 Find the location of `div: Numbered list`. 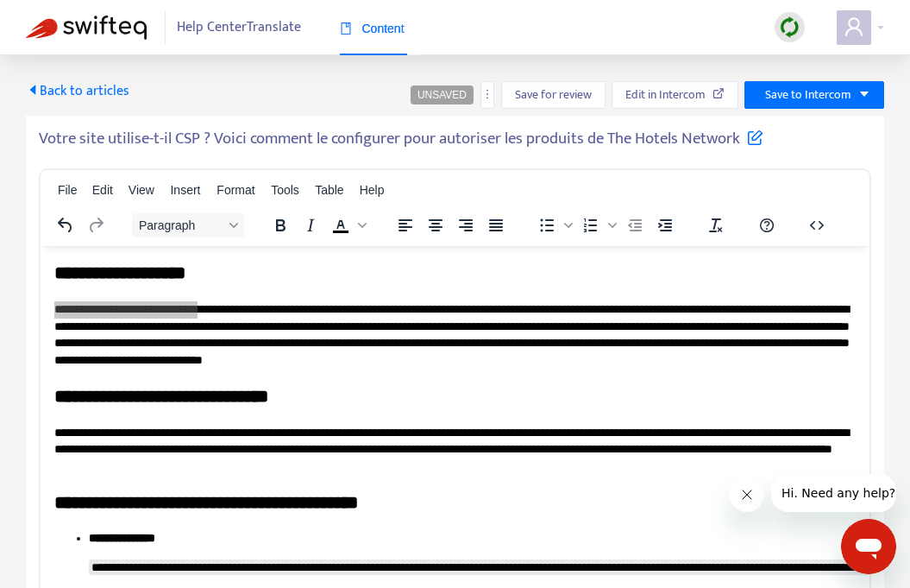

div: Numbered list is located at coordinates (598, 226).